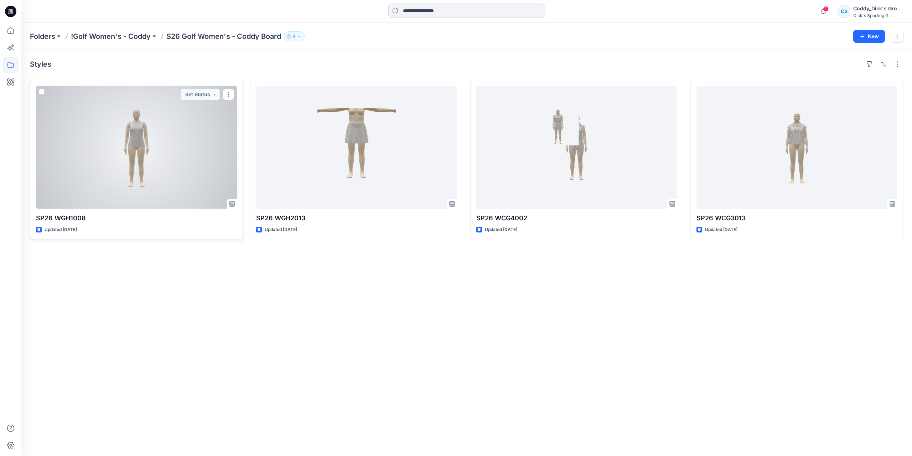 The image size is (912, 456). What do you see at coordinates (41, 64) in the screenshot?
I see `h4: Styles` at bounding box center [41, 64].